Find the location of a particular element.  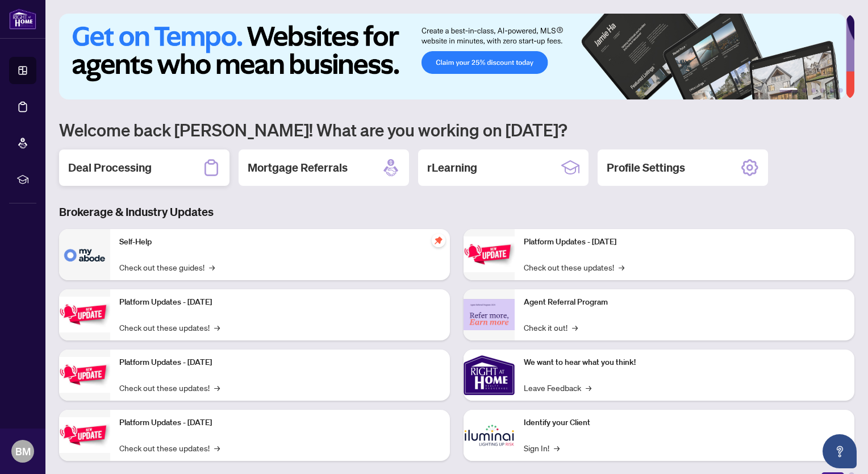

button: 1 is located at coordinates (789, 91).